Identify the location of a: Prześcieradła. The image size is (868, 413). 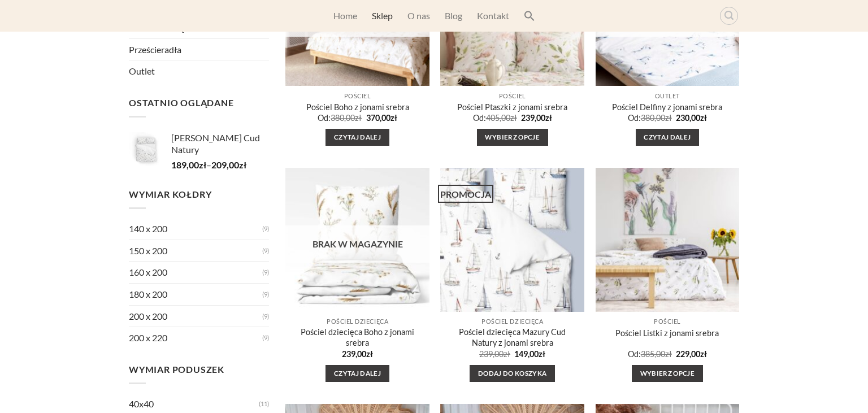
(199, 49).